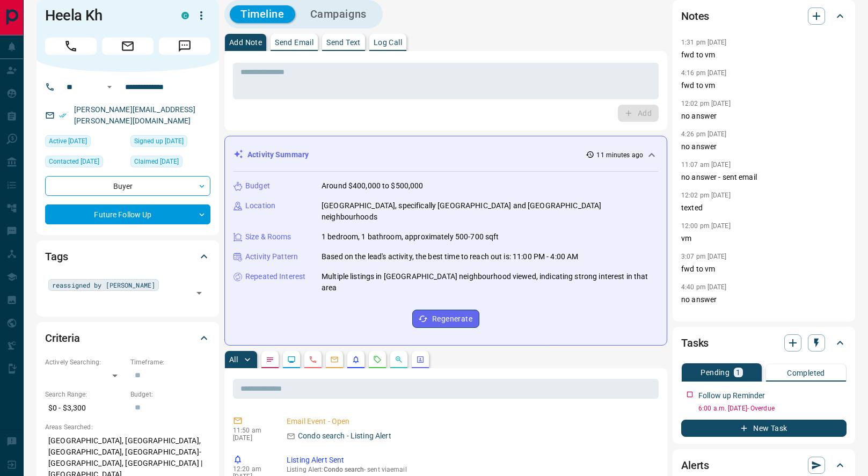  I want to click on p: vm, so click(764, 238).